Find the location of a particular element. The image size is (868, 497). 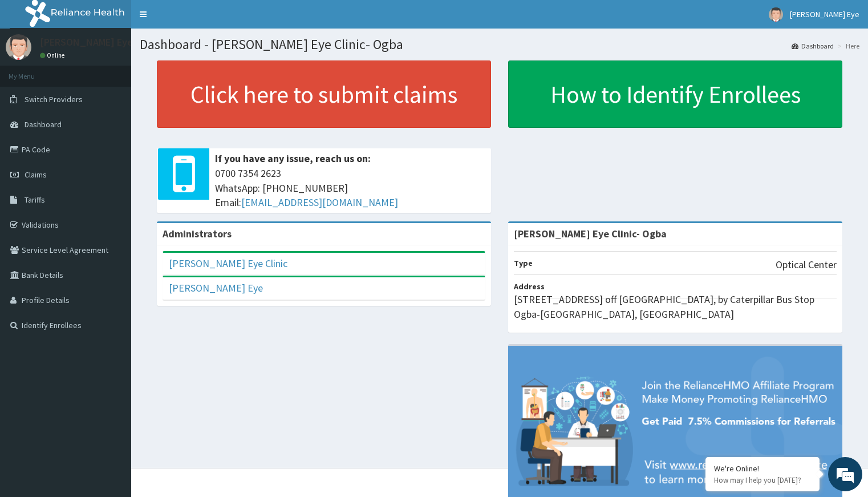

b: Administrators is located at coordinates (197, 234).